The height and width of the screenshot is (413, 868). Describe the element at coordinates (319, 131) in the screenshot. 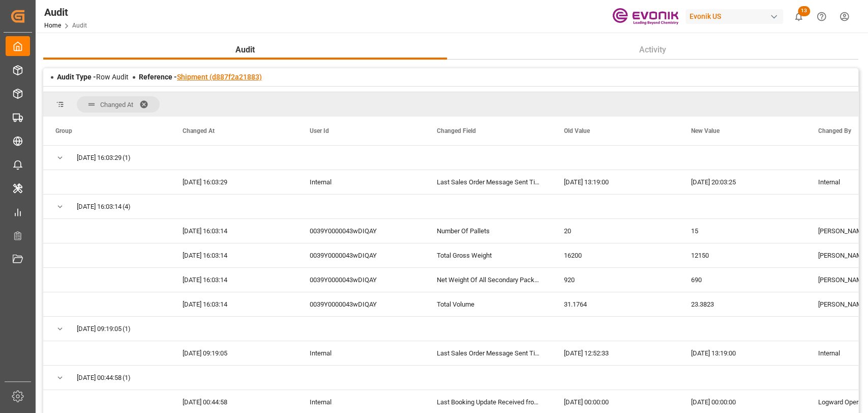

I see `span: User Id` at that location.